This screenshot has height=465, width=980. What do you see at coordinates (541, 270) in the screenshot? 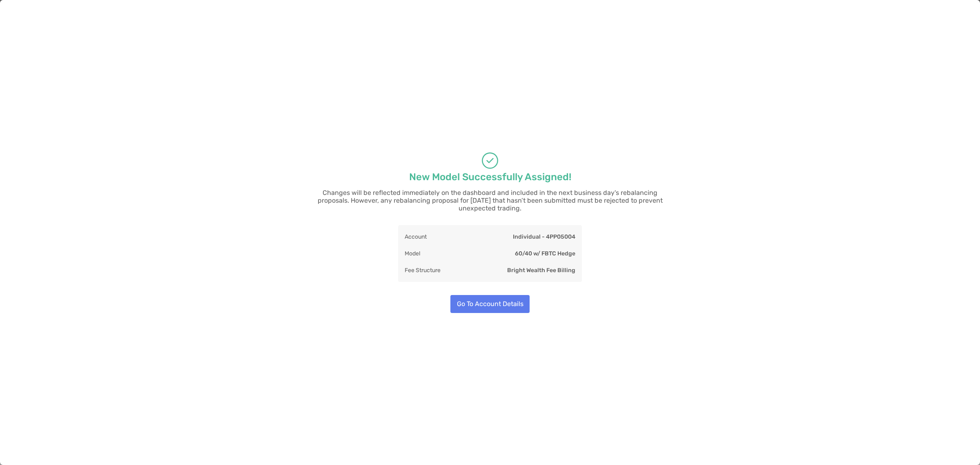
I see `p: Bright Wealth Fee Billing` at bounding box center [541, 270].